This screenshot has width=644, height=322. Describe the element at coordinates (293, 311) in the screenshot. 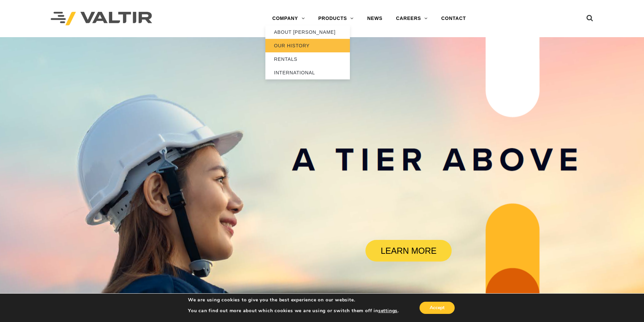

I see `p: You can find out more about which cookies we are using or switch them off in .` at that location.